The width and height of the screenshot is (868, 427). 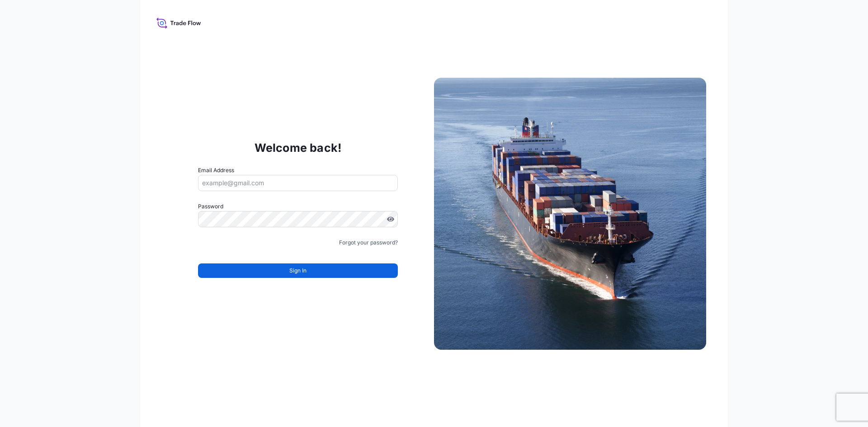 What do you see at coordinates (390, 219) in the screenshot?
I see `button: Show password` at bounding box center [390, 219].